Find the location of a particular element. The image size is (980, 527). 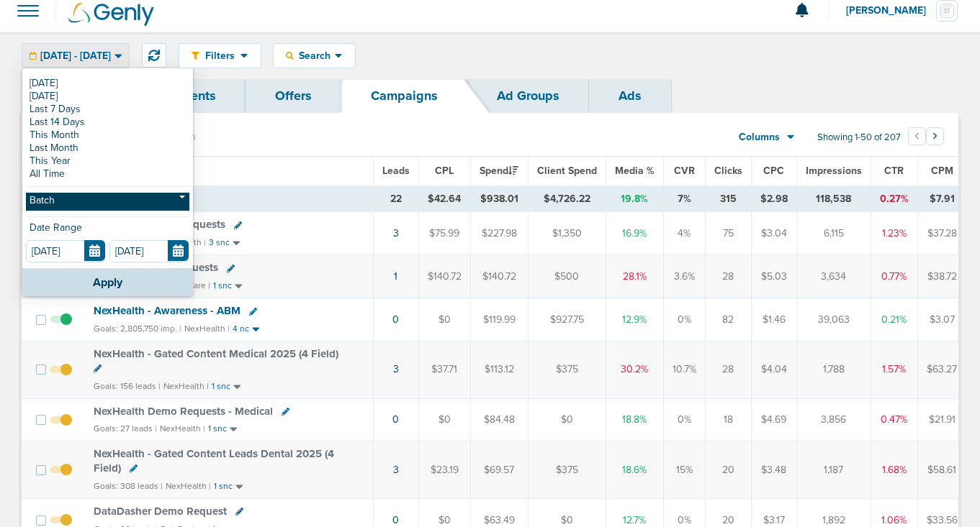

td: 18.8% is located at coordinates (634, 420).